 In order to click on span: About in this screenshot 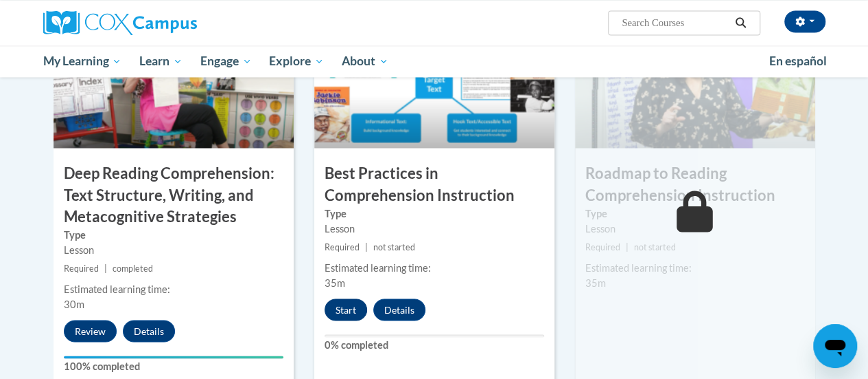, I will do `click(366, 61)`.